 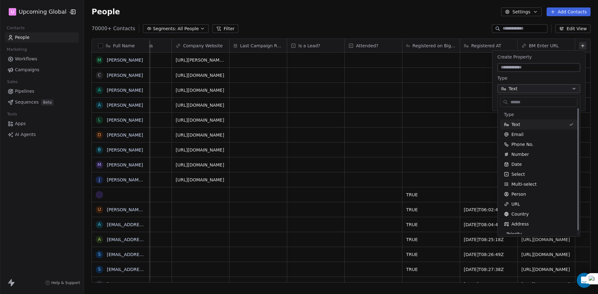 What do you see at coordinates (520, 154) in the screenshot?
I see `span: Number` at bounding box center [520, 154].